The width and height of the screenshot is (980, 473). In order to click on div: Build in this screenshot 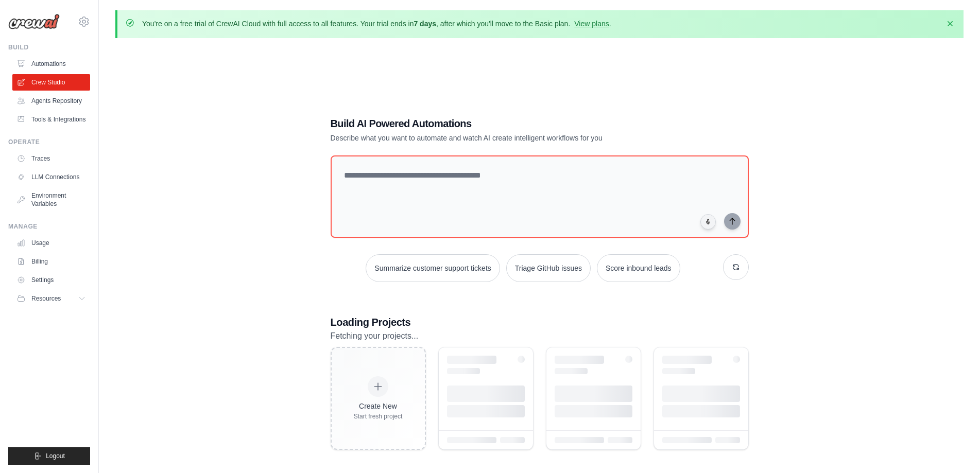, I will do `click(49, 47)`.